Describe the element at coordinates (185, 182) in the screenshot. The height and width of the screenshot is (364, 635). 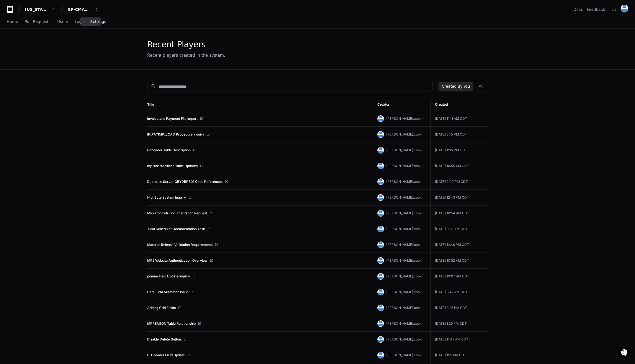
I see `a: Database Server GBYDBPS01 Code References` at that location.